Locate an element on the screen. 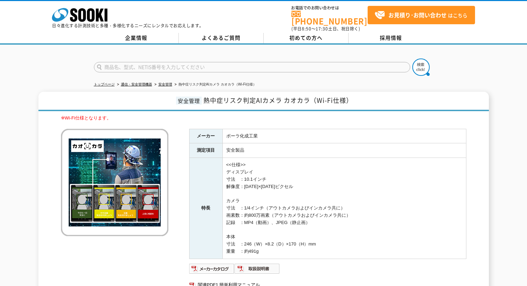 This screenshot has height=286, width=527. span: (平日 ～ 土日、祝日除く) is located at coordinates (326, 29).